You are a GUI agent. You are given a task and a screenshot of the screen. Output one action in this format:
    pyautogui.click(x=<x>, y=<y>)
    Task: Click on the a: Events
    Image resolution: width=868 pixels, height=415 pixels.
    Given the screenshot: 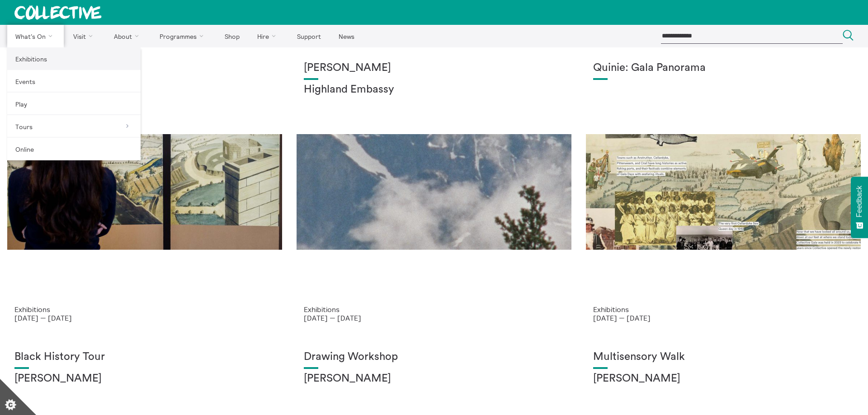 What is the action you would take?
    pyautogui.click(x=74, y=81)
    